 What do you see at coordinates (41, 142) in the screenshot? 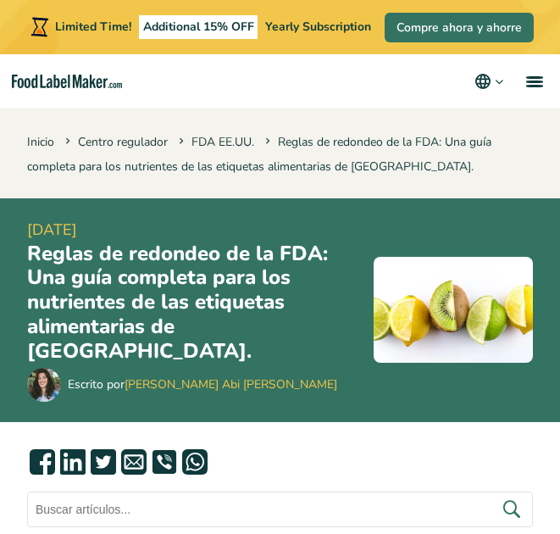
I see `a: Inicio` at bounding box center [41, 142].